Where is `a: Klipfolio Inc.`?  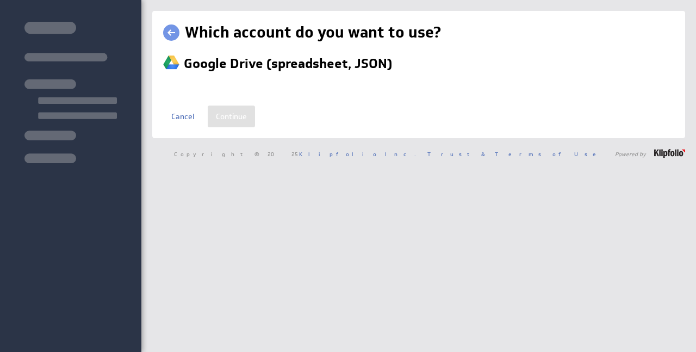
a: Klipfolio Inc. is located at coordinates (357, 154).